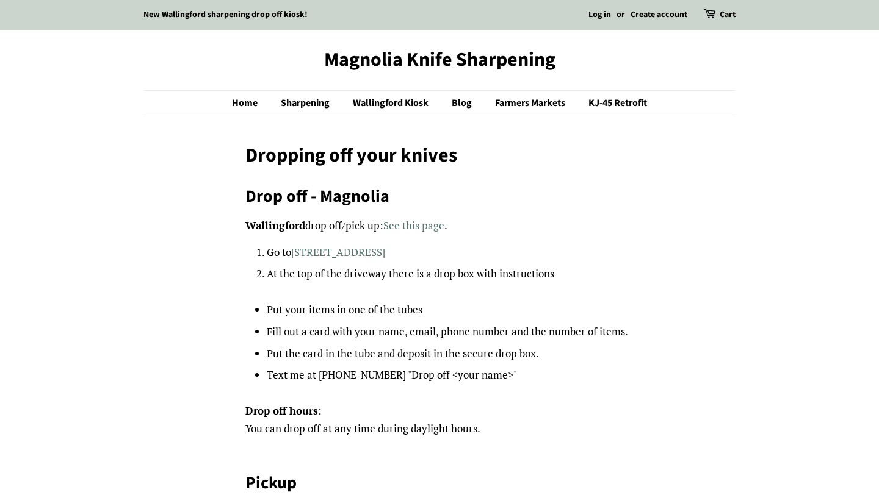 This screenshot has width=879, height=495. What do you see at coordinates (439, 420) in the screenshot?
I see `p: : You can drop off at any time during daylight hours.` at bounding box center [439, 420].